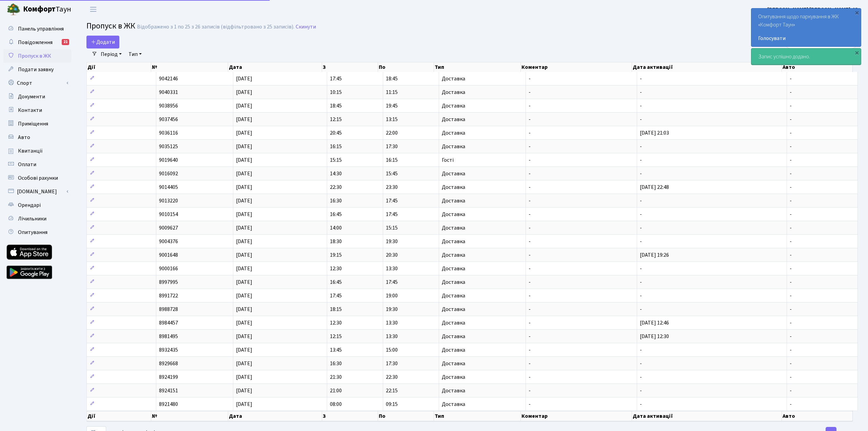 The image size is (868, 431). Describe the element at coordinates (391, 106) in the screenshot. I see `span: 19:45` at that location.